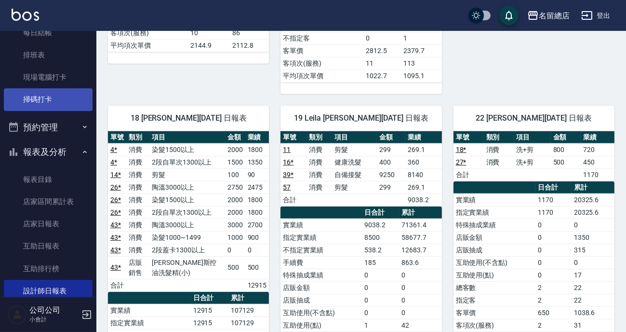 This screenshot has width=626, height=332. I want to click on div: 名留總店, so click(554, 15).